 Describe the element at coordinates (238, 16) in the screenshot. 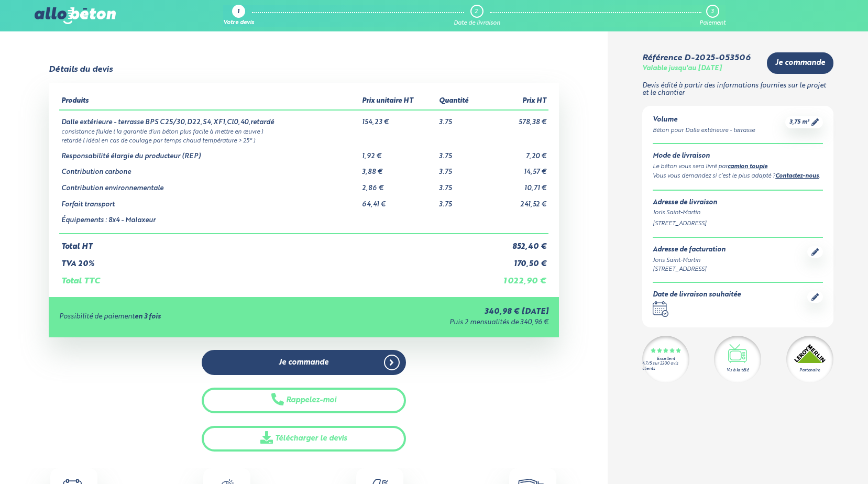

I see `a: 1 Votre devis` at that location.